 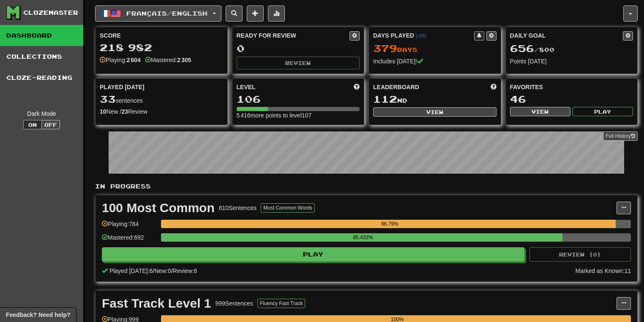 What do you see at coordinates (532, 49) in the screenshot?
I see `span: / 800` at bounding box center [532, 49].